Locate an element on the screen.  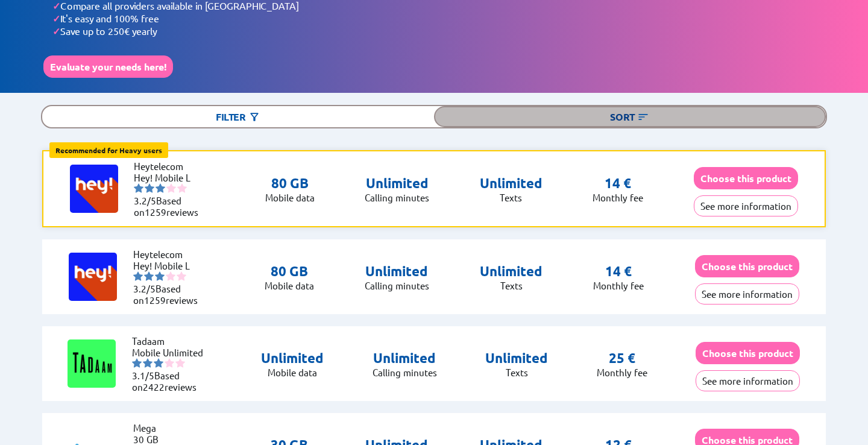
img: Logo of Tadaam is located at coordinates (91, 363).